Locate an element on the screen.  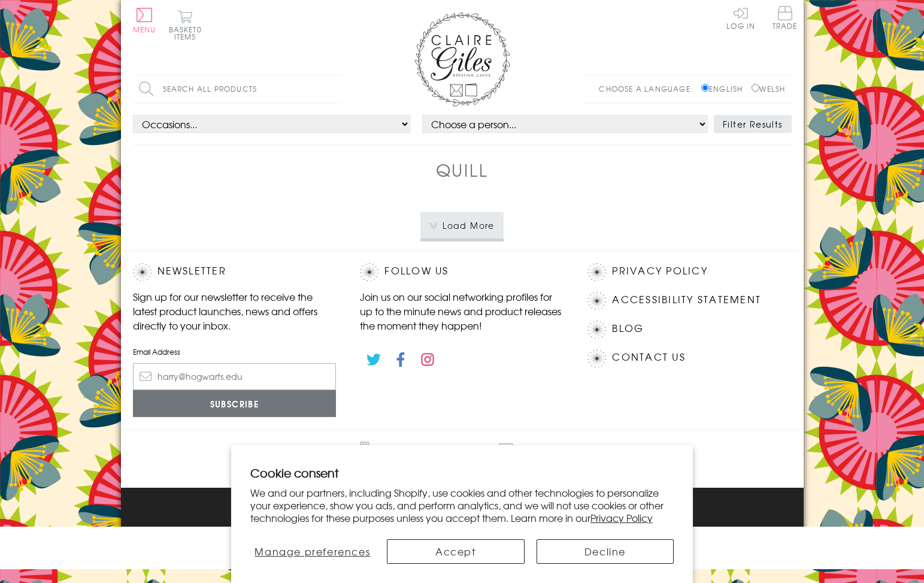
label: Email Address is located at coordinates (234, 352).